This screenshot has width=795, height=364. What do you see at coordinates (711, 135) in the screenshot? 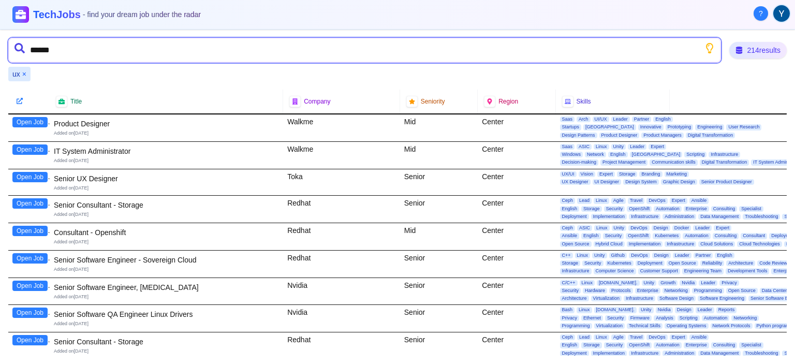
I see `span: Digital Transformation` at bounding box center [711, 135].